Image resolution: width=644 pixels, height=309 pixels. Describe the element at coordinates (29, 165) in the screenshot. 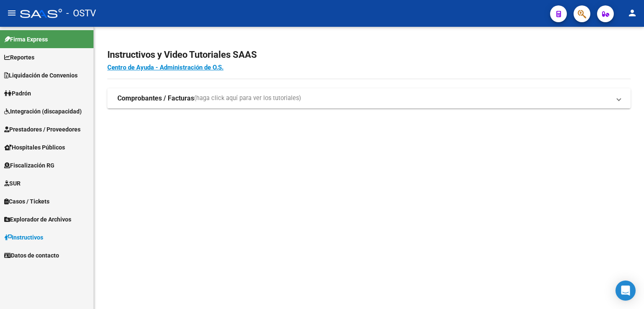

I see `span: Fiscalización RG` at that location.